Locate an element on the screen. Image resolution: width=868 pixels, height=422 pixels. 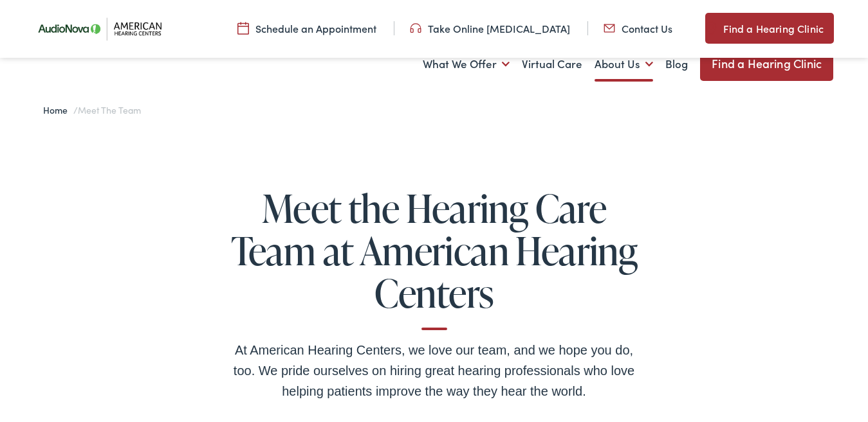
a: About Us is located at coordinates (624, 64).